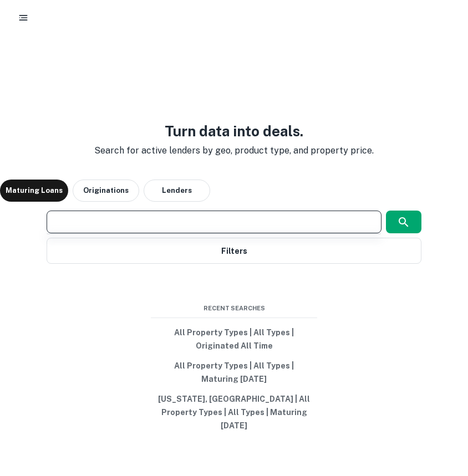  Describe the element at coordinates (234, 339) in the screenshot. I see `button: All Property Types | All Types | Originated All Time` at that location.